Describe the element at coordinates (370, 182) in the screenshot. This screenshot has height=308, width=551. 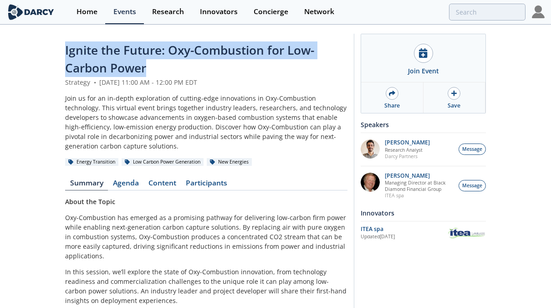
I see `img: 5c882eca-8b14-43be-9dc2-518e113e9a37` at that location.